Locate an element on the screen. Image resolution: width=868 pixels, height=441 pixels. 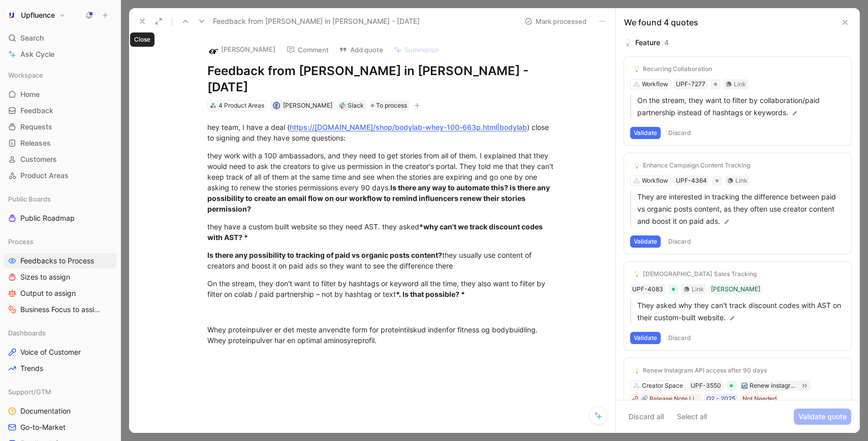
span: Business Focus to assign is located at coordinates (61, 310).